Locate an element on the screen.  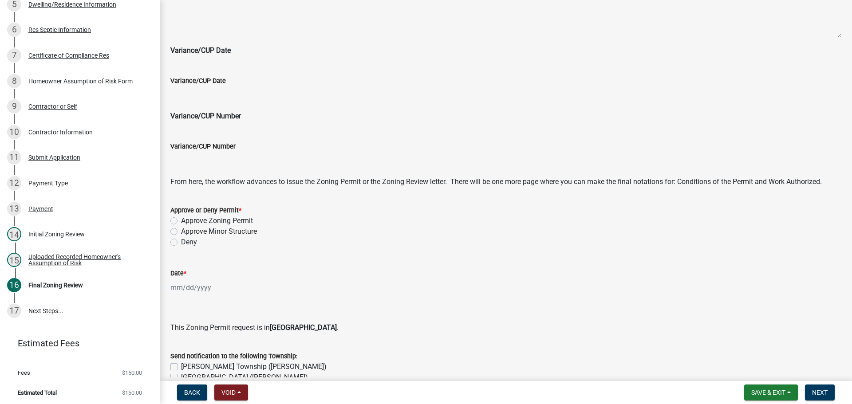
div: 12 is located at coordinates (14, 183).